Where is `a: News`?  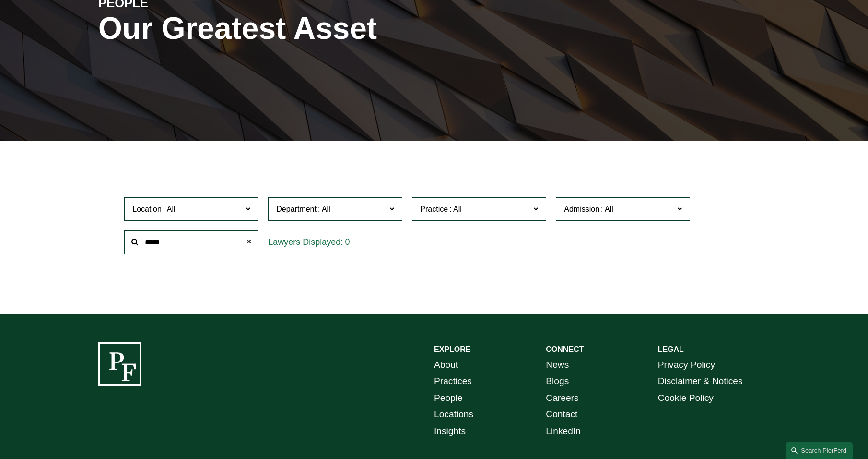 a: News is located at coordinates (557, 365).